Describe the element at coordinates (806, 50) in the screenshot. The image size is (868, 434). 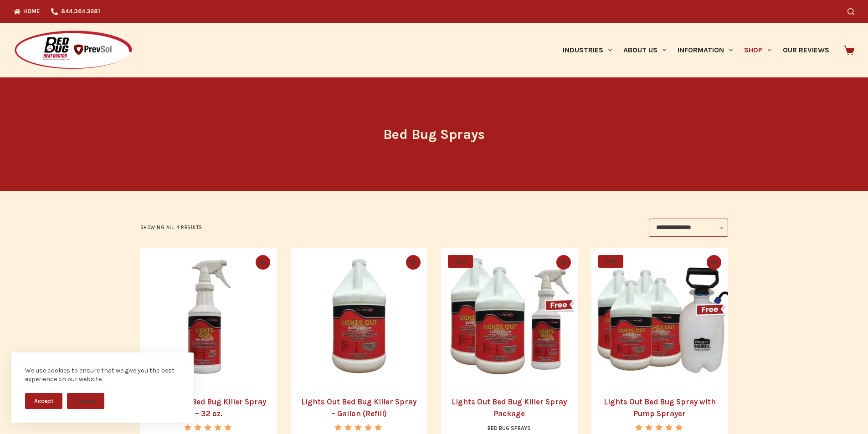
I see `a: Our Reviews` at that location.